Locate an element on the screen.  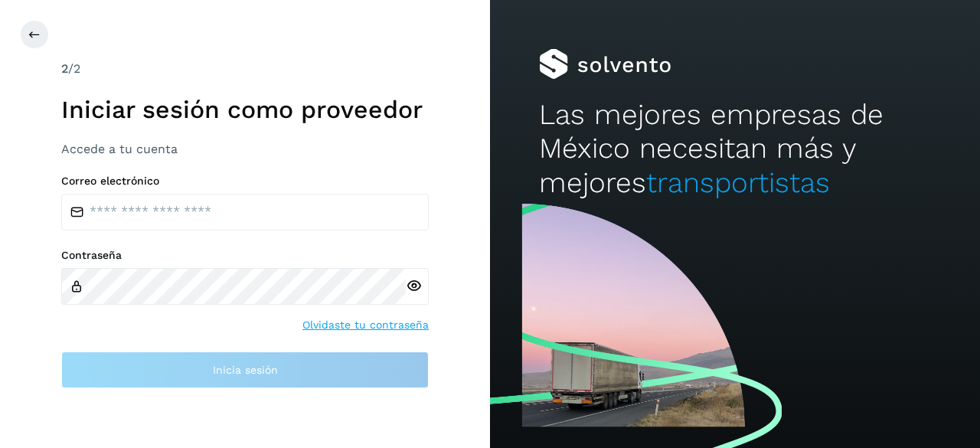
label: Correo electrónico is located at coordinates (245, 180).